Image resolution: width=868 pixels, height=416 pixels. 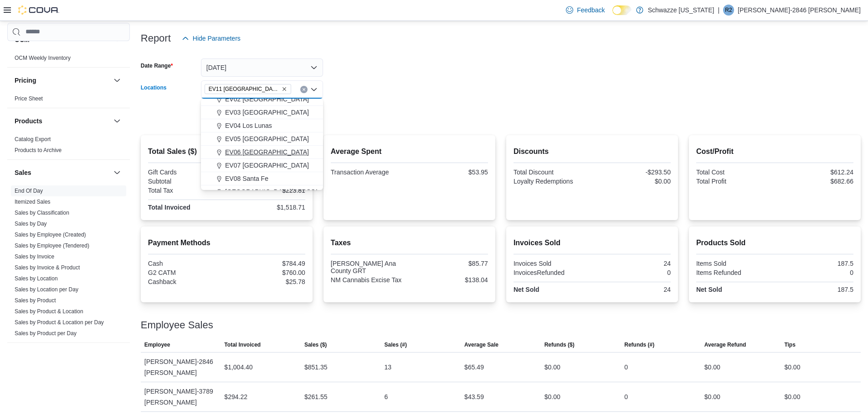 I want to click on a: Products to Archive, so click(x=38, y=150).